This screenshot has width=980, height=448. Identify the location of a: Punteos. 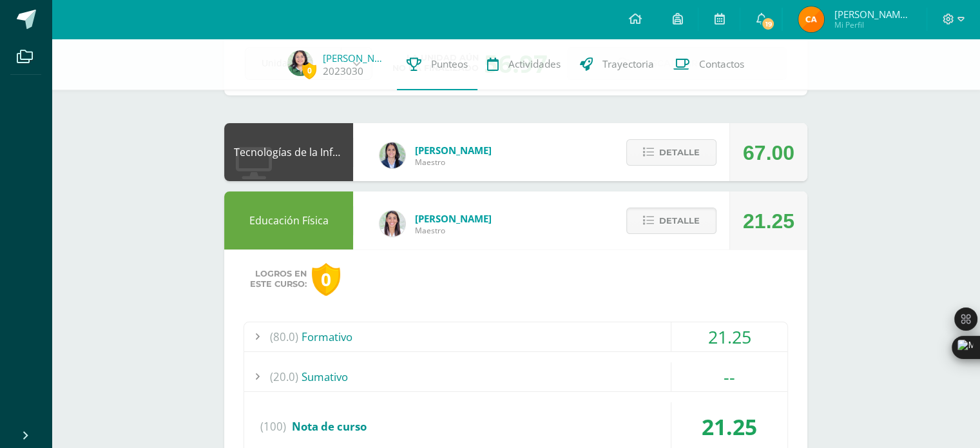
(437, 65).